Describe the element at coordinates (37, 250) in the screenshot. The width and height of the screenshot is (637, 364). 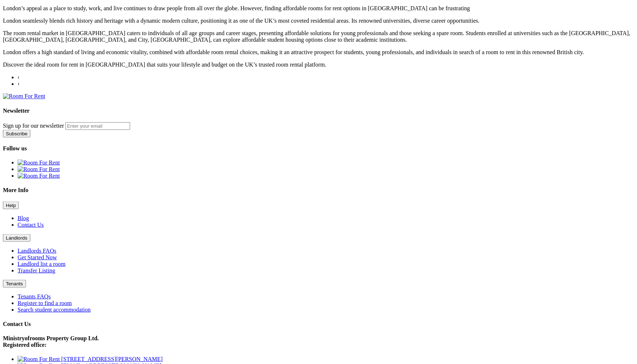
I see `a: Landlords FAQs` at that location.